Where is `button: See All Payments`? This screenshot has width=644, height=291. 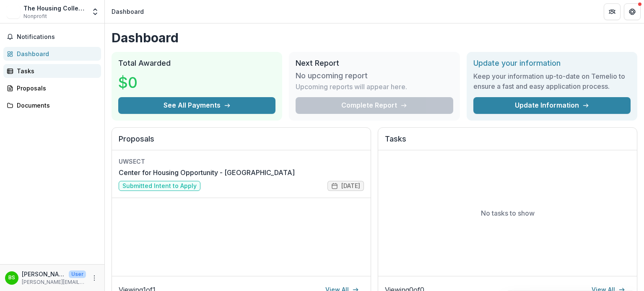
button: See All Payments is located at coordinates (197, 105).